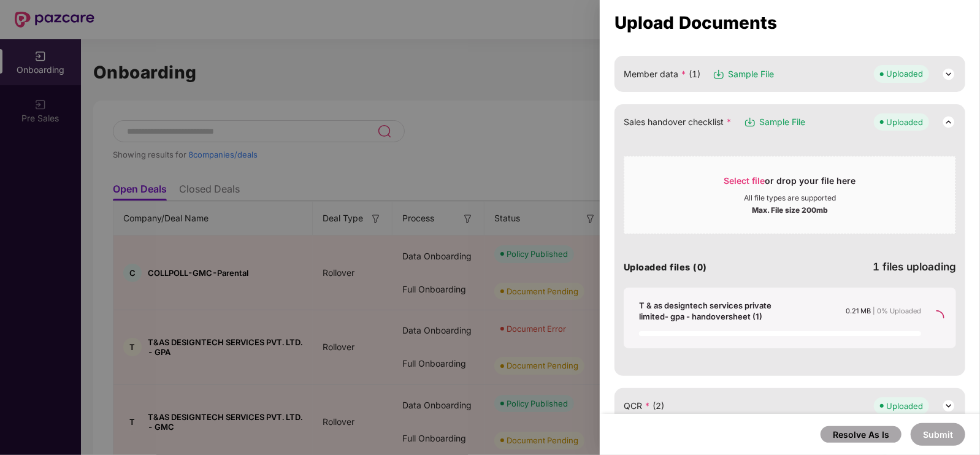  What do you see at coordinates (937, 434) in the screenshot?
I see `button: Submit` at bounding box center [937, 434].